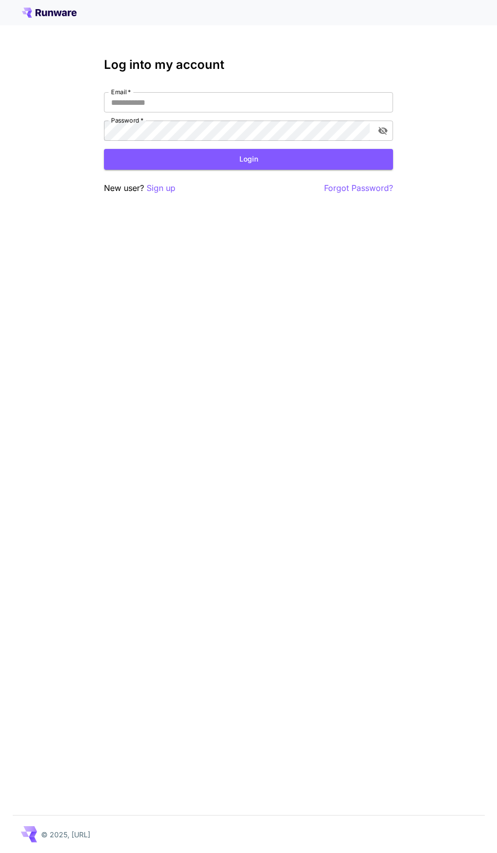 This screenshot has height=853, width=497. What do you see at coordinates (127, 120) in the screenshot?
I see `label: Password` at bounding box center [127, 120].